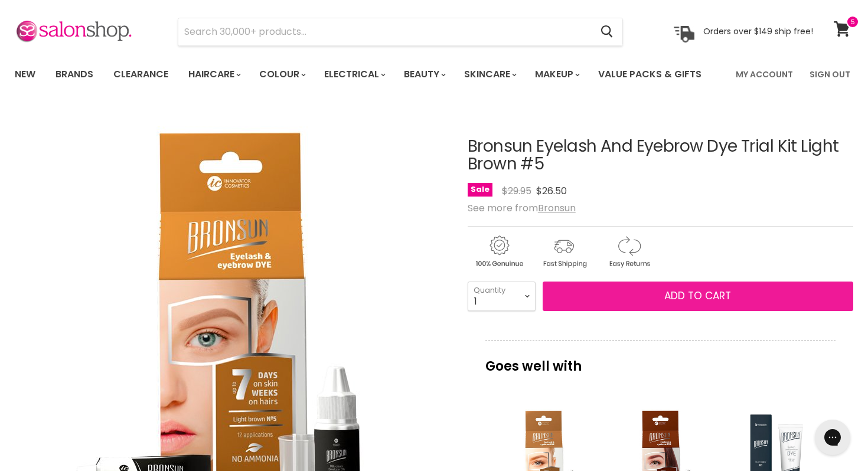 Image resolution: width=868 pixels, height=471 pixels. I want to click on a: Skincare, so click(490, 75).